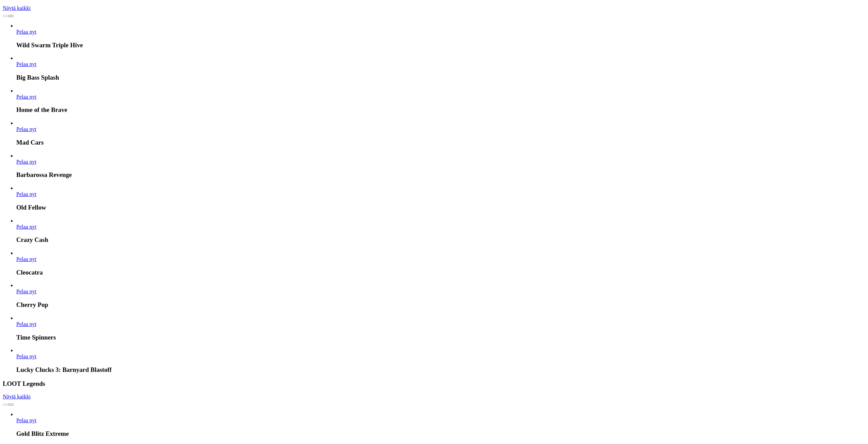  I want to click on a: Time Spinners, so click(26, 323).